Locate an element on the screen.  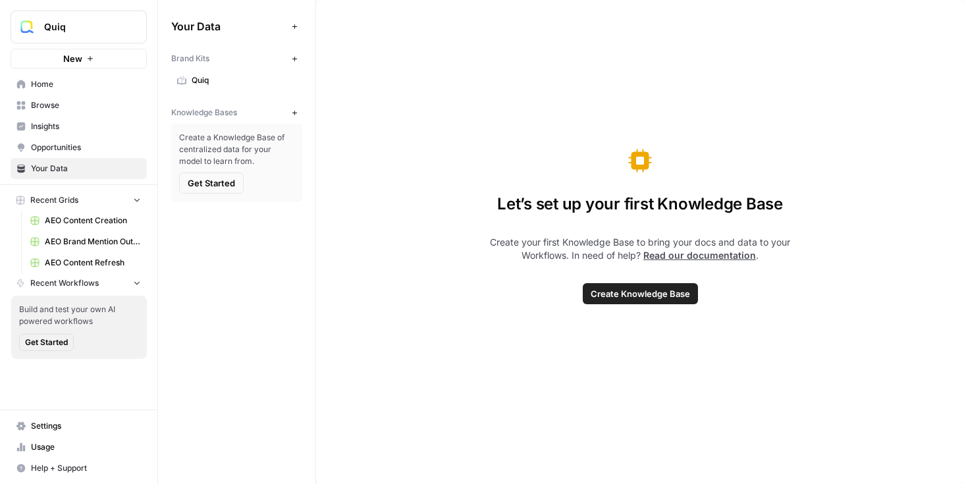
span: Settings is located at coordinates (86, 426).